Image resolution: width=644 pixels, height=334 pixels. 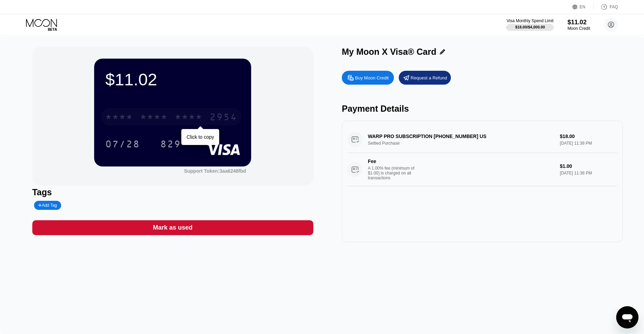 What do you see at coordinates (215, 171) in the screenshot?
I see `div: Support Token:3aa6248fbd` at bounding box center [215, 171].